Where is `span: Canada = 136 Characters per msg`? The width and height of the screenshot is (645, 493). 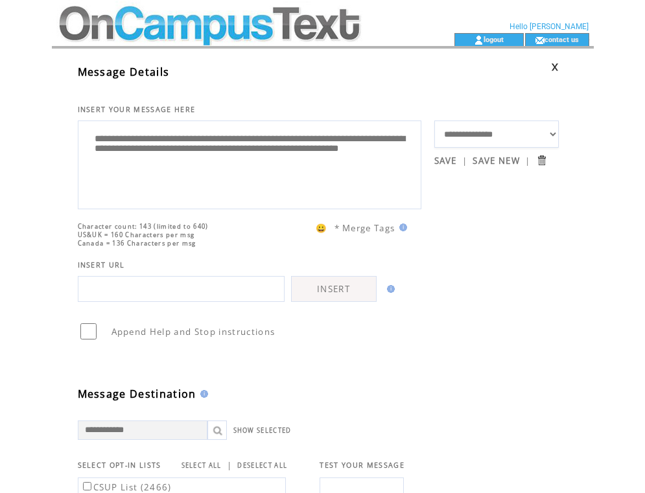
span: Canada = 136 Characters per msg is located at coordinates (137, 243).